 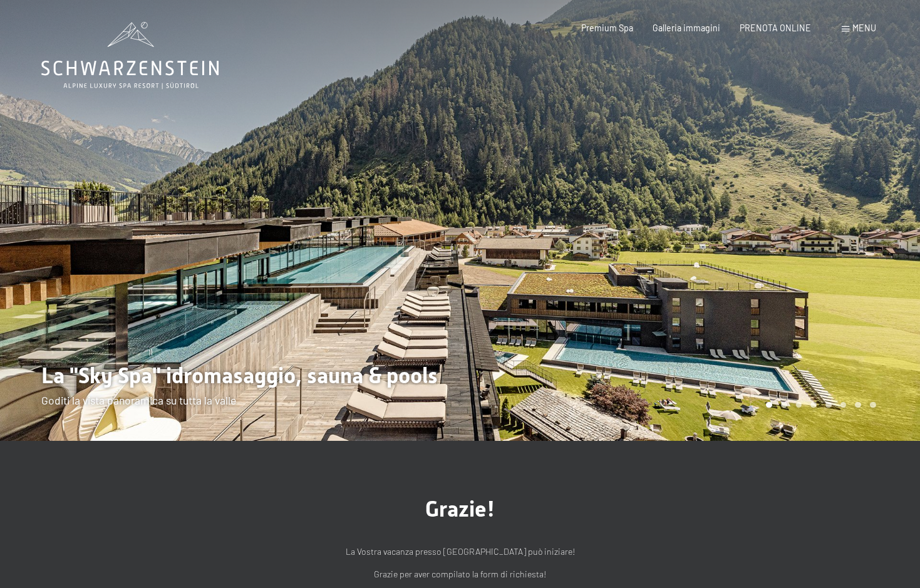 I want to click on p: Grazie per aver compilato la form di richiesta!, so click(x=460, y=574).